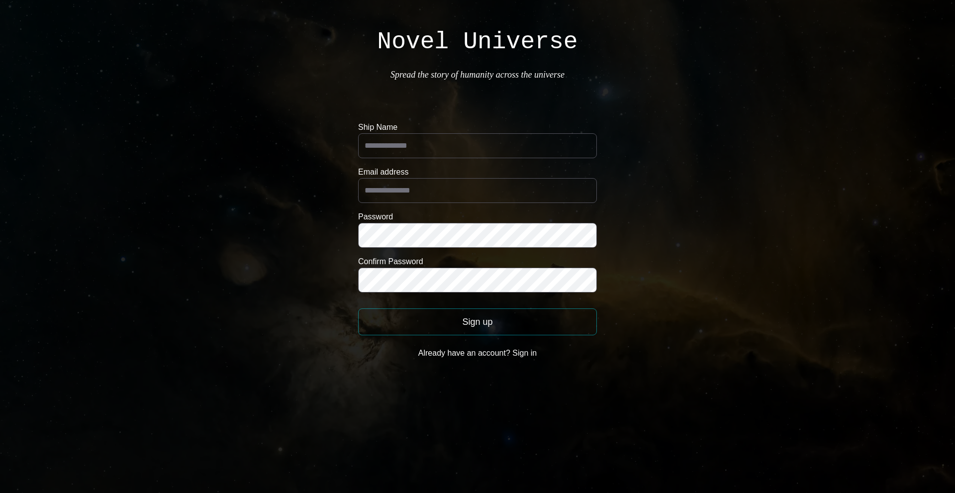  Describe the element at coordinates (478, 322) in the screenshot. I see `button: Sign up` at that location.